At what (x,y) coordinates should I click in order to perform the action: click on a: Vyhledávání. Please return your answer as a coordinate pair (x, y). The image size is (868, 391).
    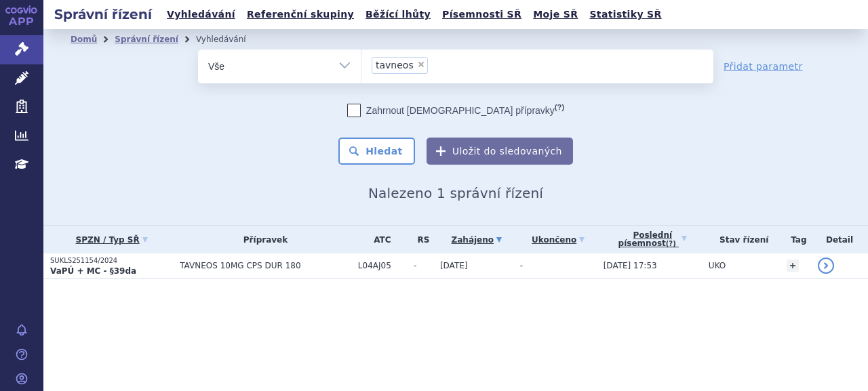
    Looking at the image, I should click on (200, 14).